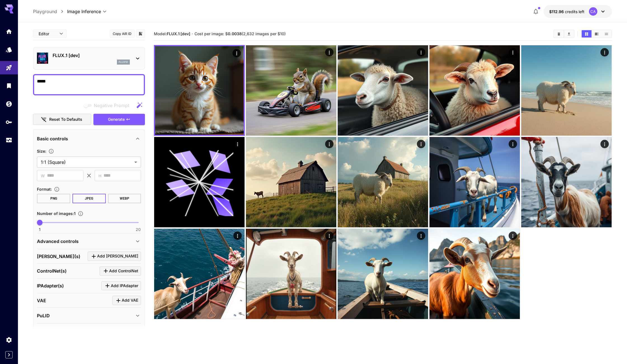  What do you see at coordinates (41, 300) in the screenshot?
I see `p: VAE` at bounding box center [41, 300].